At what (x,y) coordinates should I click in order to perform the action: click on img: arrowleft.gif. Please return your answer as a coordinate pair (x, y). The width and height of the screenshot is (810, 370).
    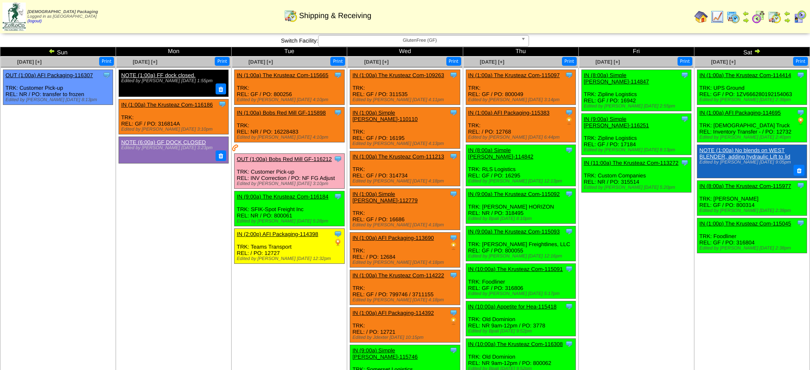
    Looking at the image, I should click on (746, 13).